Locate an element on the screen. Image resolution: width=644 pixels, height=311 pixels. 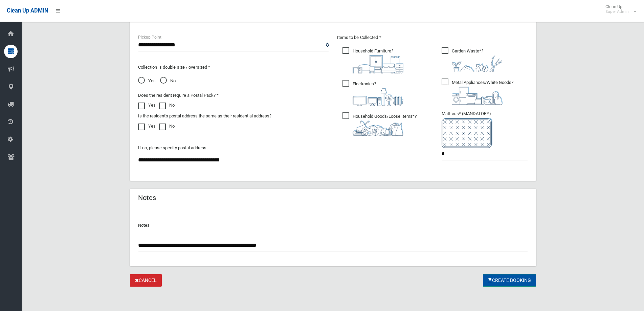
span: Yes is located at coordinates (147, 81).